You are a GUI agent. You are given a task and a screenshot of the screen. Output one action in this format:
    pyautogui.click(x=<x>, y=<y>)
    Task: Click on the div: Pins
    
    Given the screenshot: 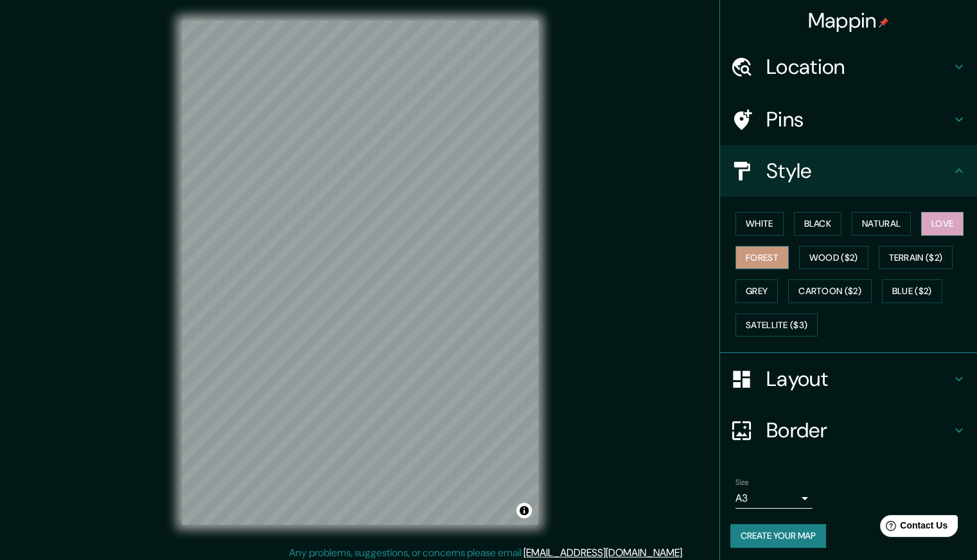 What is the action you would take?
    pyautogui.click(x=848, y=120)
    